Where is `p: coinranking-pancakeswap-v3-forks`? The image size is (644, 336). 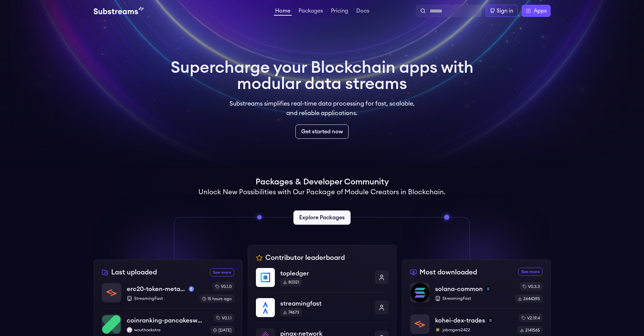 p: coinranking-pancakeswap-v3-forks is located at coordinates (166, 321).